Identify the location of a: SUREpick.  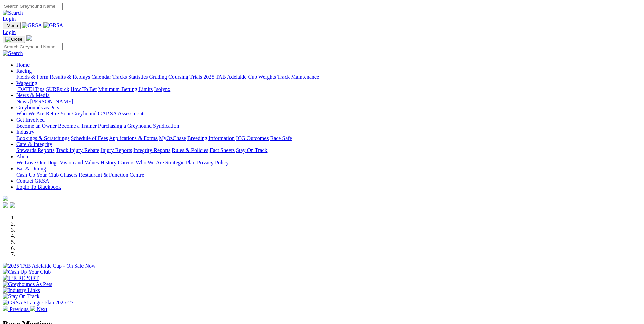
(58, 89).